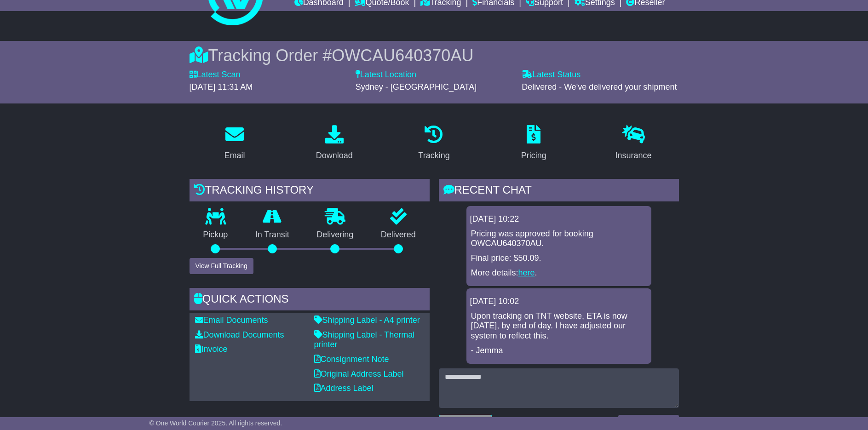  I want to click on div: Insurance, so click(633, 155).